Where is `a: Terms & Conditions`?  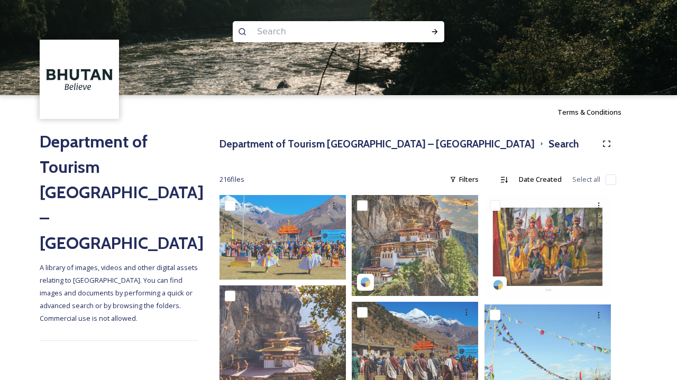 a: Terms & Conditions is located at coordinates (597, 112).